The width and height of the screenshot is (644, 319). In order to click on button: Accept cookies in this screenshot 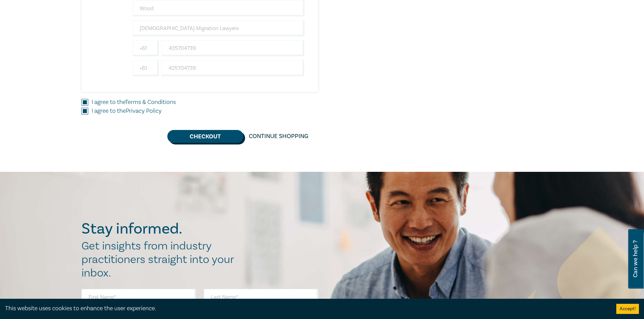, I will do `click(628, 309)`.